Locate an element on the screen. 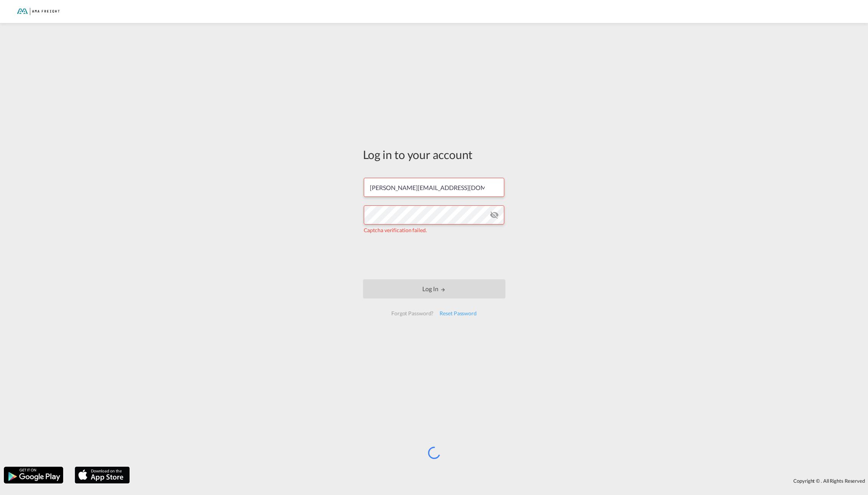 This screenshot has height=495, width=868. div: Log in to your account is located at coordinates (434, 155).